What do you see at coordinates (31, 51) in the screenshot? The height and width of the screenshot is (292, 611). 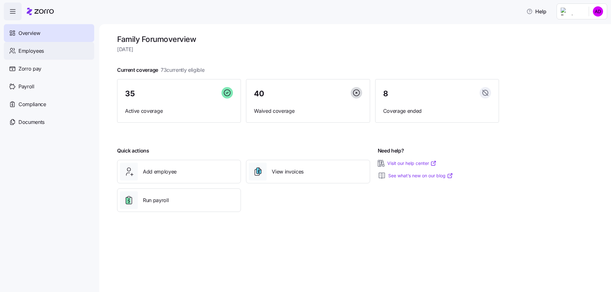 I see `span: Employees` at bounding box center [31, 51].